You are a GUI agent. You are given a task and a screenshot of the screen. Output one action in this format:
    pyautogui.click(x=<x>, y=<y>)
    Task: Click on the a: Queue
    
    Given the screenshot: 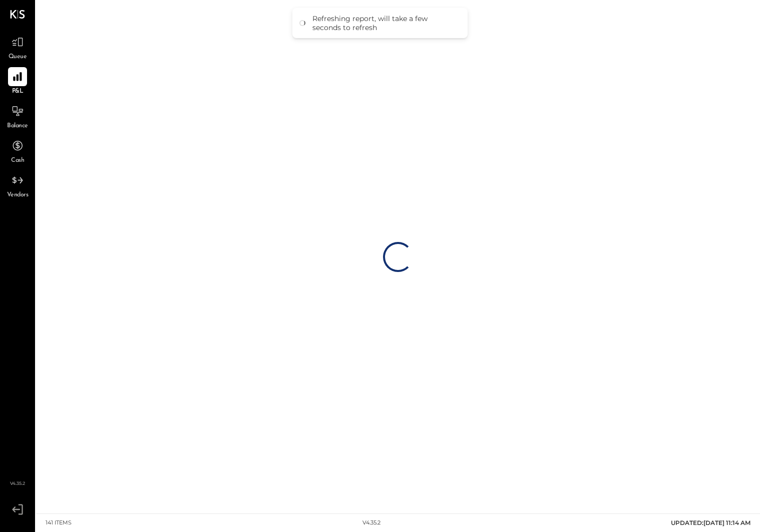 What is the action you would take?
    pyautogui.click(x=18, y=47)
    